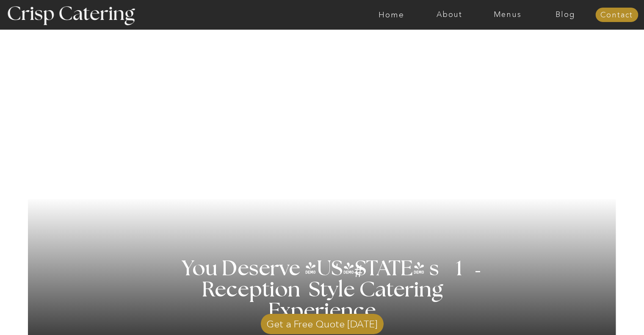 Image resolution: width=644 pixels, height=335 pixels. I want to click on a: Blog, so click(565, 15).